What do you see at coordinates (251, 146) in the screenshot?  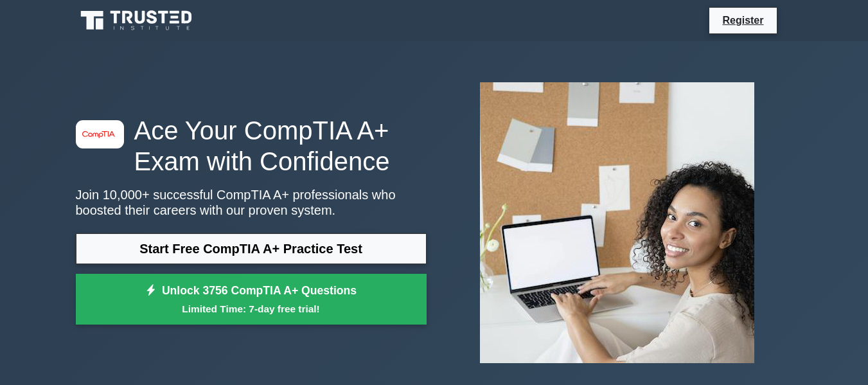 I see `h1: Ace Your CompTIA A+ Exam with Confidence` at bounding box center [251, 146].